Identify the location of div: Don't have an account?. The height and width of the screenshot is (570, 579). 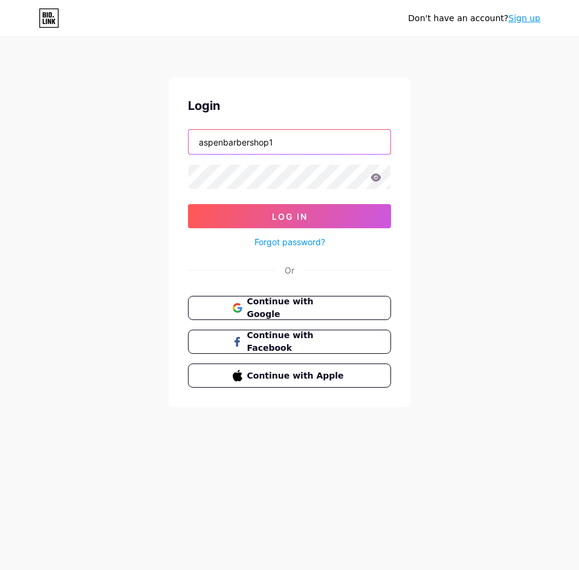
(474, 18).